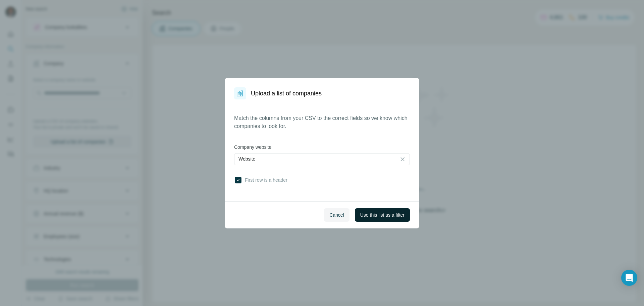  I want to click on h1: Upload a list of companies, so click(286, 93).